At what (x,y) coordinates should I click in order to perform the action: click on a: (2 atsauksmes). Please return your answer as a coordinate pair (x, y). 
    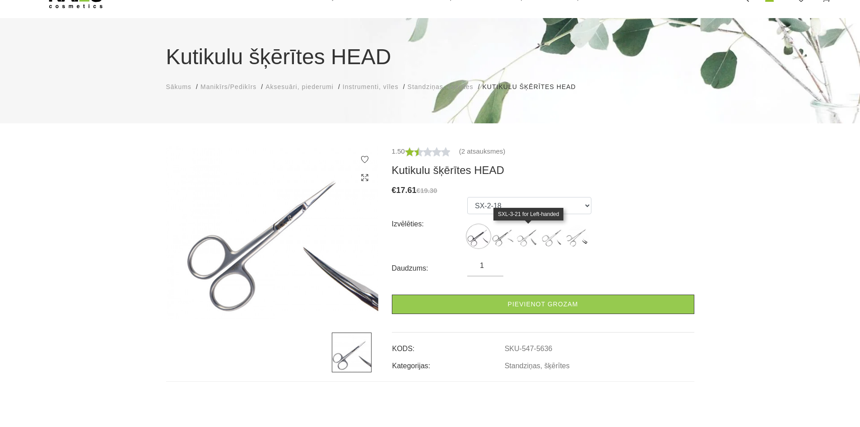
    Looking at the image, I should click on (482, 151).